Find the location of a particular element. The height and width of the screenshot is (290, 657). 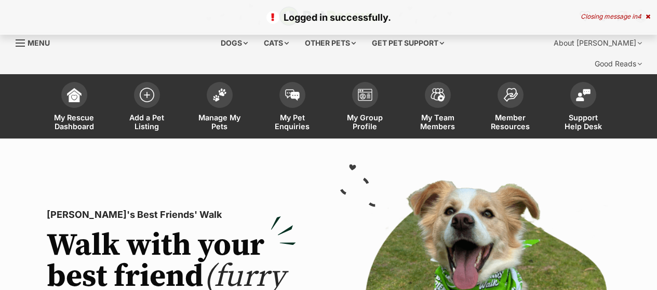

div: Good Reads is located at coordinates (618, 64).